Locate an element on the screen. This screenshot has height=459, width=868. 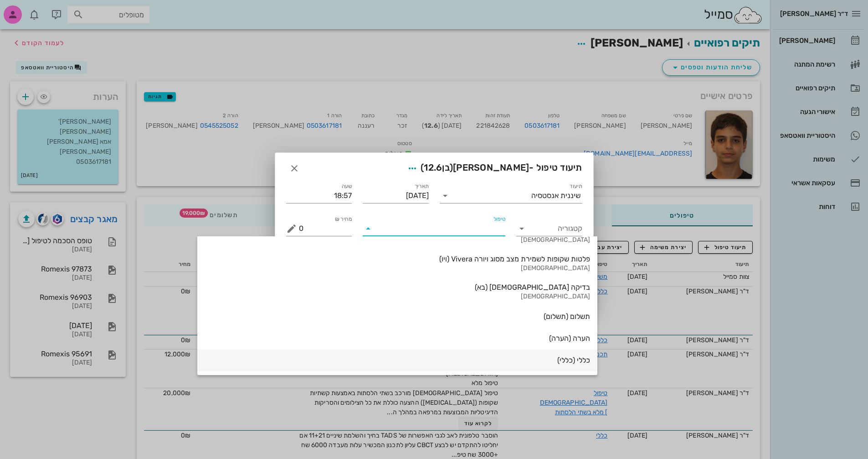
div: תיעודשיננית אנסטסיה is located at coordinates (511, 196).